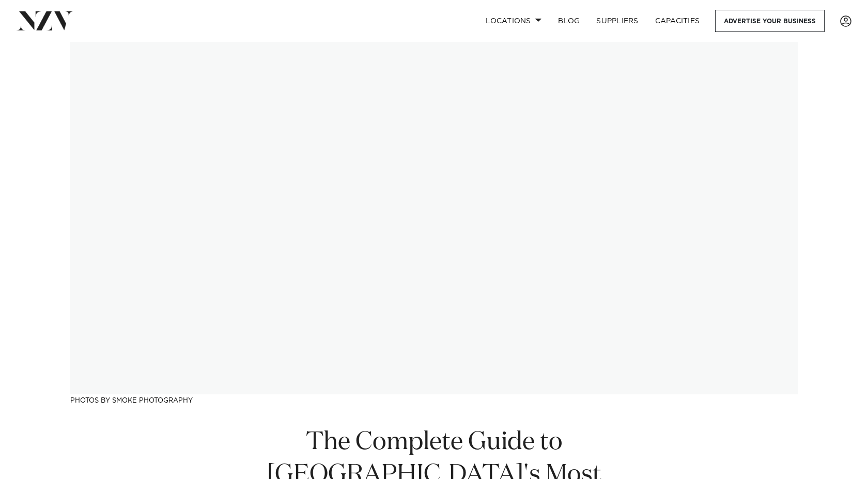 This screenshot has width=868, height=479. What do you see at coordinates (677, 21) in the screenshot?
I see `a: Capacities` at bounding box center [677, 21].